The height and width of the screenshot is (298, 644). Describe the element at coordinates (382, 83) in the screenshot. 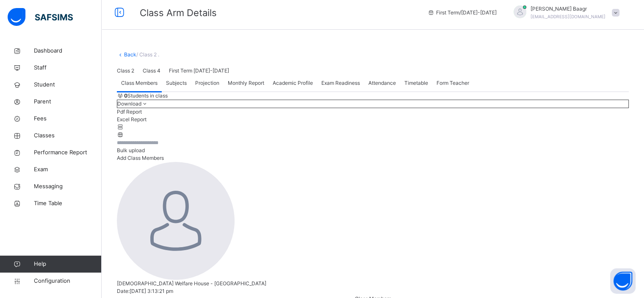

I see `span: Attendance` at that location.